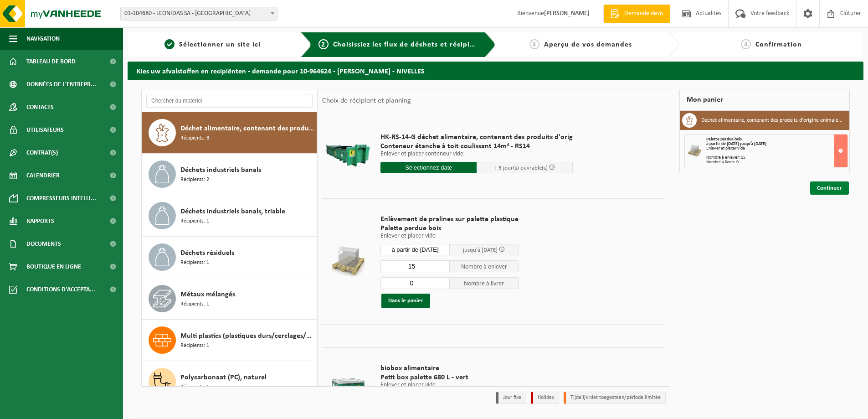 This screenshot has height=419, width=868. What do you see at coordinates (778, 45) in the screenshot?
I see `span: Confirmation` at bounding box center [778, 45].